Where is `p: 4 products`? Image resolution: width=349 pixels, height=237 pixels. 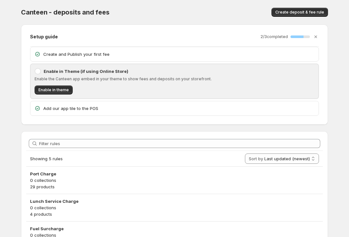 p: 4 products is located at coordinates (174, 214).